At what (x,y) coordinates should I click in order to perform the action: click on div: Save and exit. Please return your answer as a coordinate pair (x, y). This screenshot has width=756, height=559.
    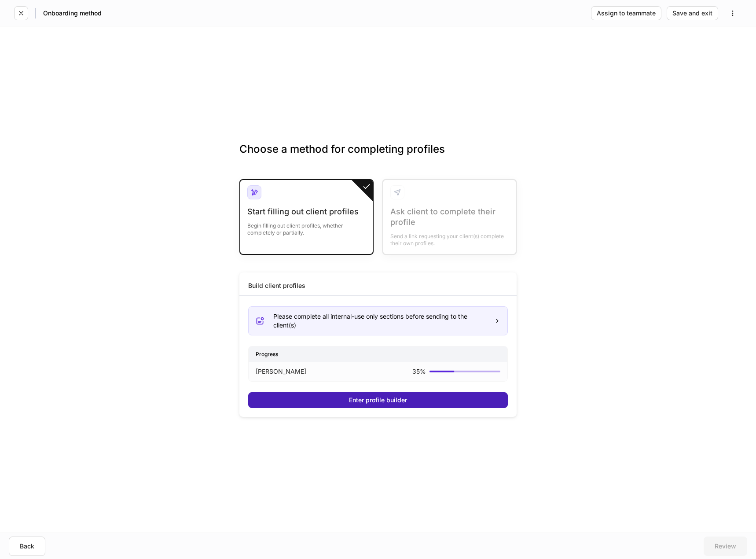
    Looking at the image, I should click on (692, 13).